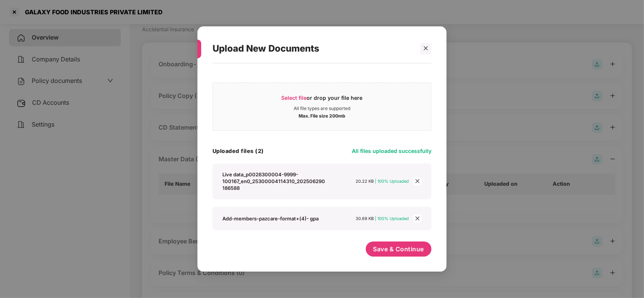  Describe the element at coordinates (322, 100) in the screenshot. I see `div: or drop your file here` at that location.